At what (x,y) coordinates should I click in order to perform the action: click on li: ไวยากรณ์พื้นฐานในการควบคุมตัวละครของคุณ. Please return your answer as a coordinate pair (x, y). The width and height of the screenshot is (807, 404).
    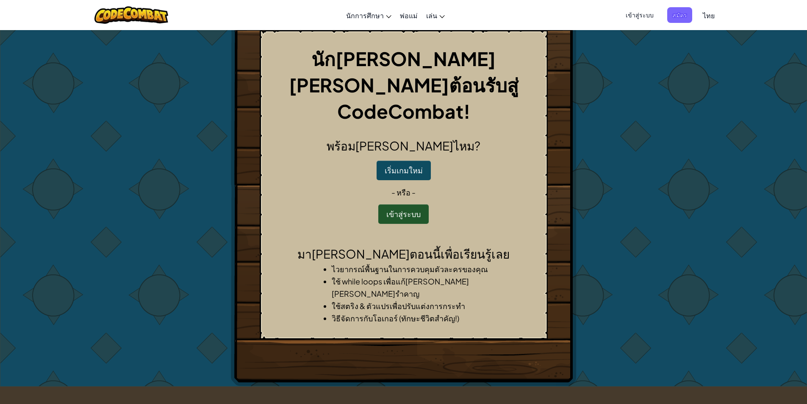
    Looking at the image, I should click on (412, 269).